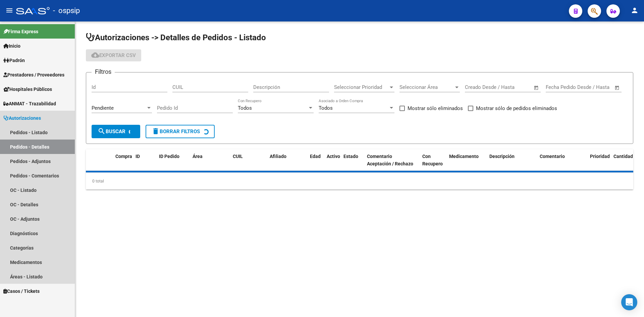  I want to click on datatable-header-cell: Activo, so click(332, 161).